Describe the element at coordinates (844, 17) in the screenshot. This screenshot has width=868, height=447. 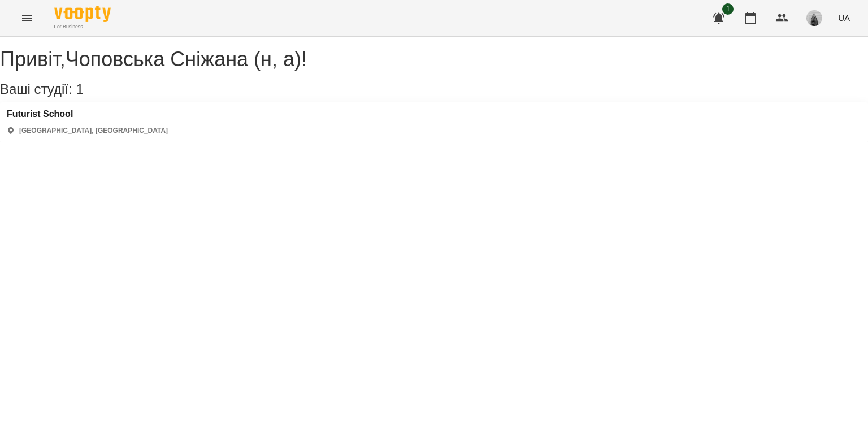
I see `span: UA` at that location.